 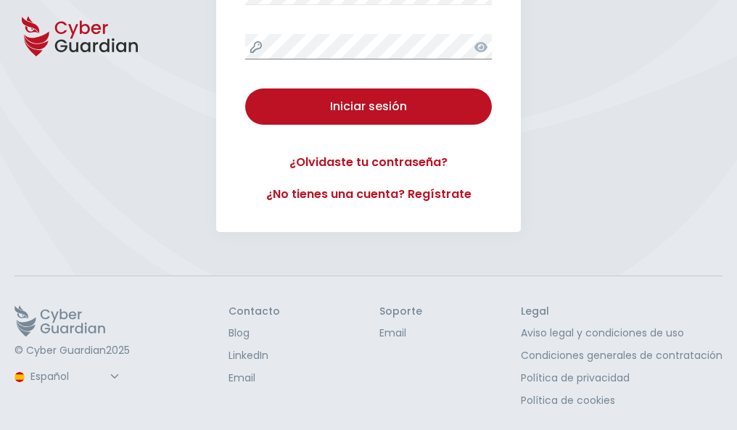 What do you see at coordinates (400, 312) in the screenshot?
I see `h3: Soporte` at bounding box center [400, 312].